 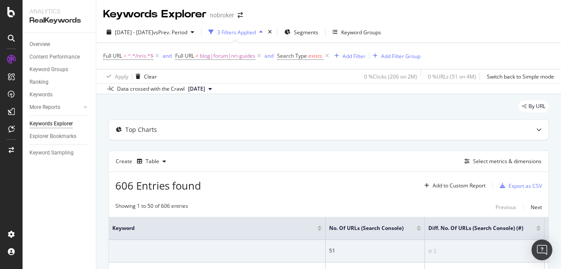 What do you see at coordinates (53, 136) in the screenshot?
I see `div: Explorer Bookmarks` at bounding box center [53, 136].